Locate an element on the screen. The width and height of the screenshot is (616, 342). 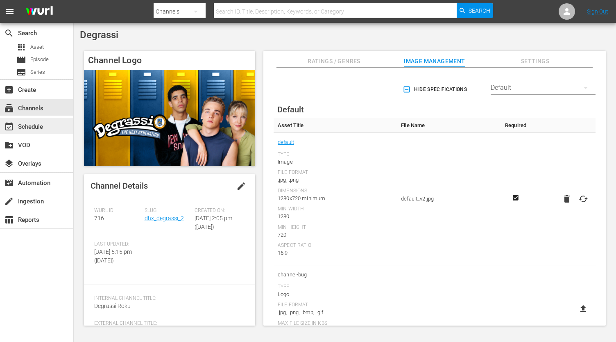
a: default is located at coordinates (286, 142).